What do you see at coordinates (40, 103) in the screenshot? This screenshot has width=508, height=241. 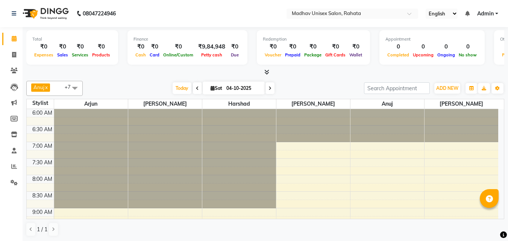 I see `div: Stylist` at bounding box center [40, 103].